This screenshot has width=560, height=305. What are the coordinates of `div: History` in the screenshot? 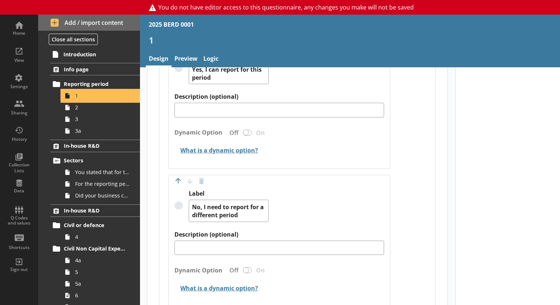 It's located at (19, 140).